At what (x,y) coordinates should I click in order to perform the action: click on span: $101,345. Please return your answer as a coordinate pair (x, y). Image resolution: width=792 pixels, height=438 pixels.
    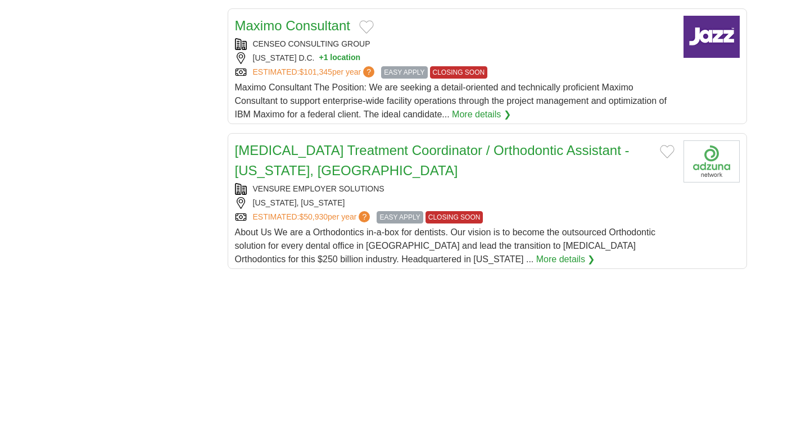
    Looking at the image, I should click on (315, 72).